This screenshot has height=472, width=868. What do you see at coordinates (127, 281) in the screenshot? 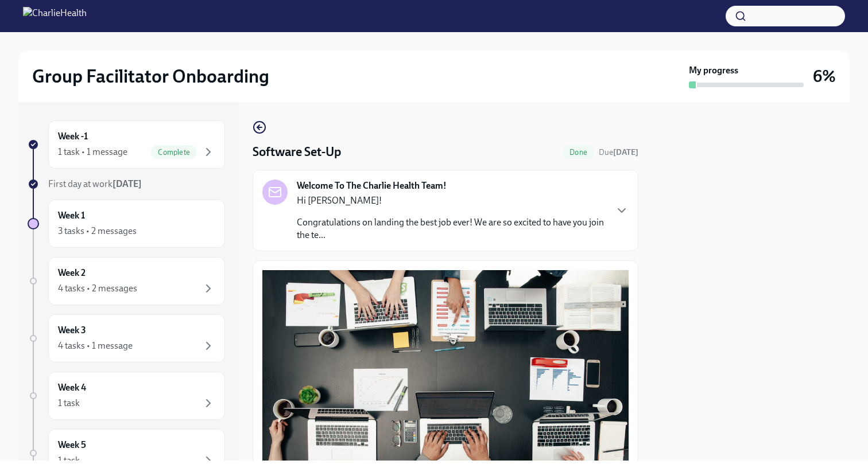
I see `a: Week 24 tasks • 2 messages` at bounding box center [127, 281].